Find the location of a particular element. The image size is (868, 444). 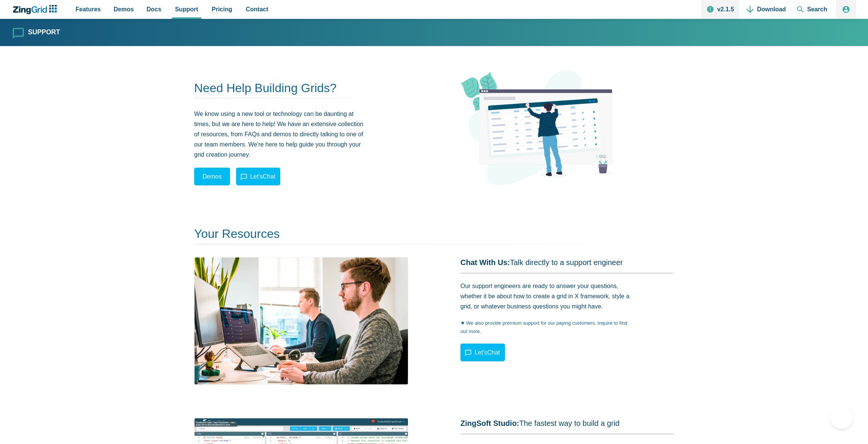

strong: Chat With Us: is located at coordinates (485, 262).